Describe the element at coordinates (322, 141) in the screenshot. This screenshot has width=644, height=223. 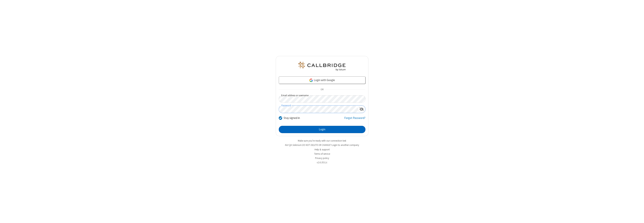
I see `a: Make sure you're ready with our connection test` at that location.